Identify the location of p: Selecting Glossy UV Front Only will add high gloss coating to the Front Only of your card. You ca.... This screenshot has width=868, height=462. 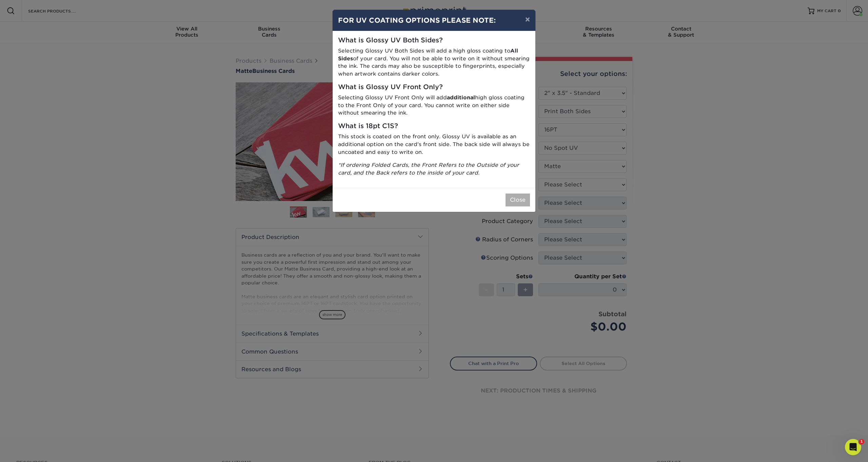
(434, 105).